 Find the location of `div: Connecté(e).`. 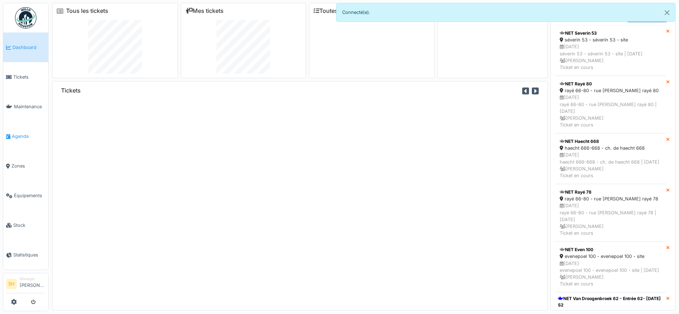

div: Connecté(e). is located at coordinates (506, 12).